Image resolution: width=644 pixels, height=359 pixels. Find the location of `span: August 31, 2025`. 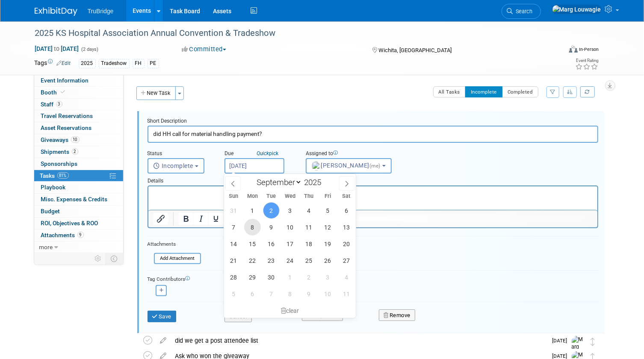

span: August 31, 2025 is located at coordinates (233, 210).